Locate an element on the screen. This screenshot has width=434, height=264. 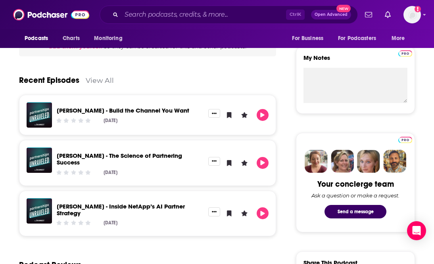
img: Theresa Caragol - The Science of Partnering Success is located at coordinates (39, 160).